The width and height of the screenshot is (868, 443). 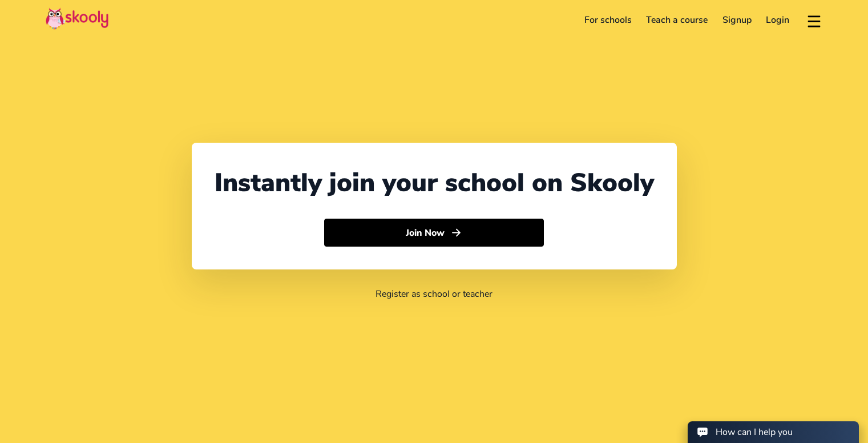 What do you see at coordinates (434, 233) in the screenshot?
I see `button: Join Nowarrow forward outline` at bounding box center [434, 233].